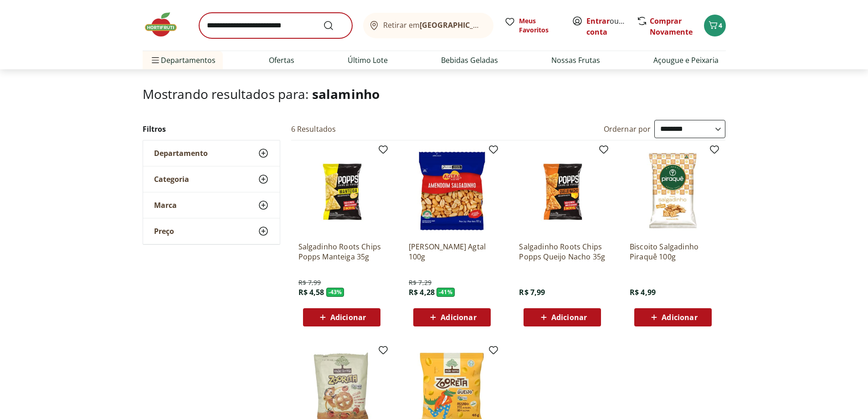 Image resolution: width=868 pixels, height=419 pixels. Describe the element at coordinates (212, 129) in the screenshot. I see `h2: Filtros` at that location.